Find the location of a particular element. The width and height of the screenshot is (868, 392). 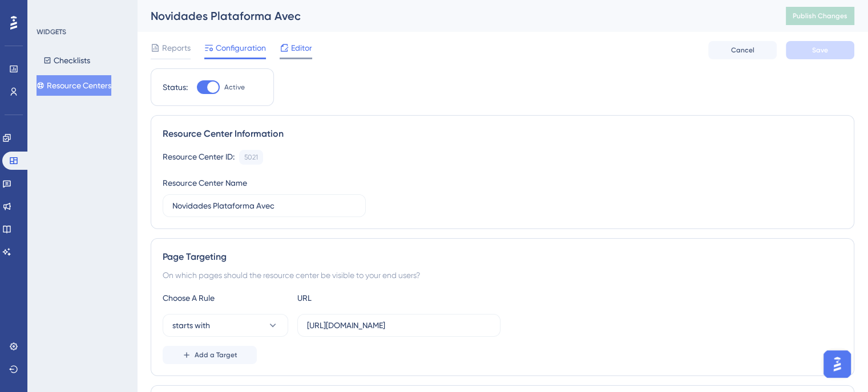

span: Configuration is located at coordinates (241, 48).